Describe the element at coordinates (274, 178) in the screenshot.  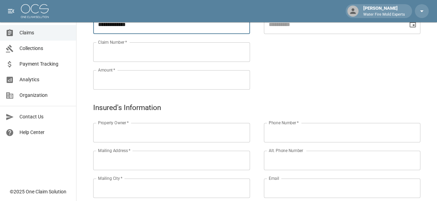
I see `label: Email` at that location.